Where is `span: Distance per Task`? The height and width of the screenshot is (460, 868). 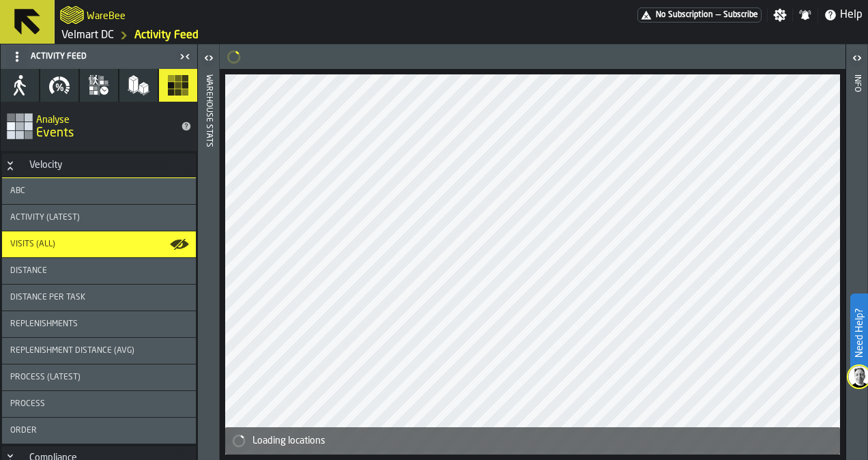
span: Distance per Task is located at coordinates (48, 297).